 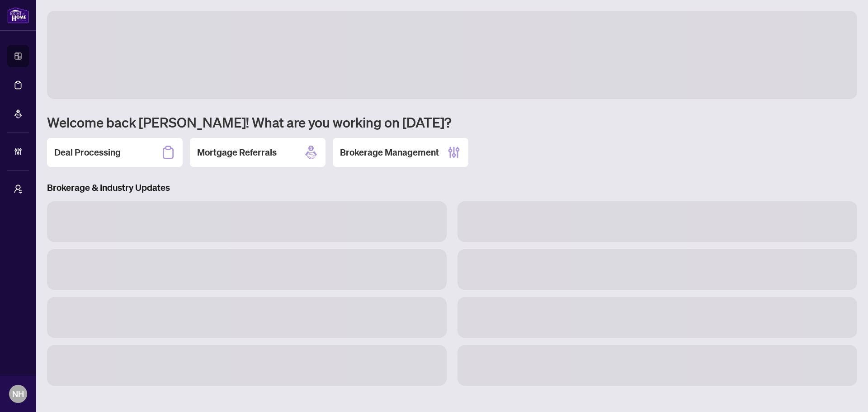 I want to click on h2: Deal Processing, so click(x=87, y=152).